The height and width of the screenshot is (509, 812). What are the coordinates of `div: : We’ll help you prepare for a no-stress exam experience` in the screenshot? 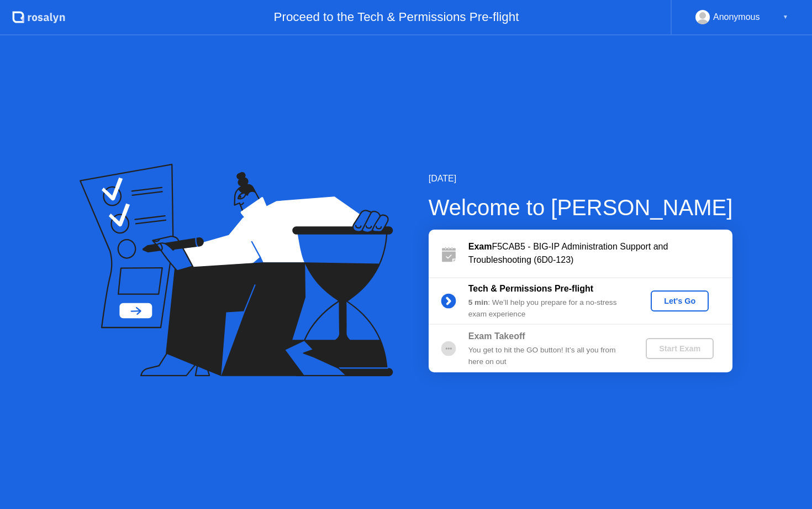 It's located at (548, 308).